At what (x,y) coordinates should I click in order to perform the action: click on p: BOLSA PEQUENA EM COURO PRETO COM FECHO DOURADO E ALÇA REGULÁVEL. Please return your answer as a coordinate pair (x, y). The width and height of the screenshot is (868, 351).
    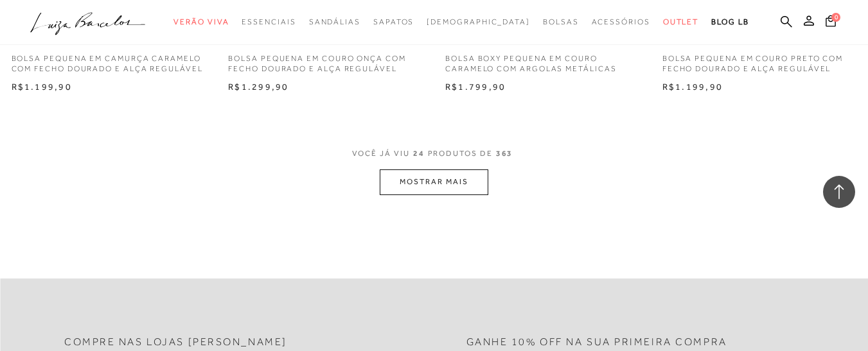
    Looking at the image, I should click on (760, 60).